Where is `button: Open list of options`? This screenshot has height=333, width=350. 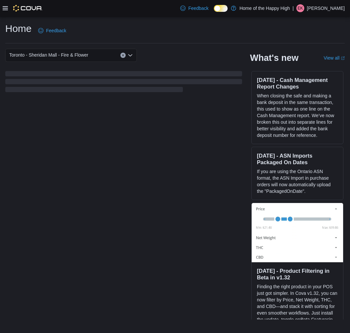 button: Open list of options is located at coordinates (130, 55).